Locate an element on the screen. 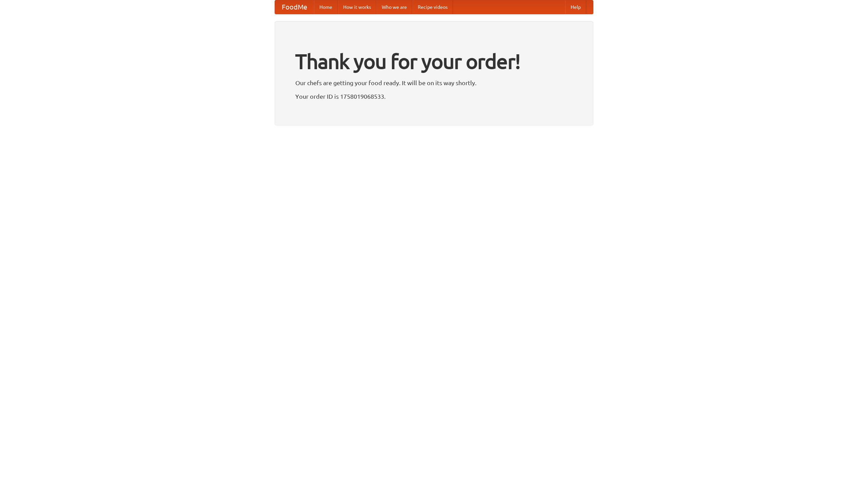 This screenshot has width=868, height=480. p: Your order ID is 1758019068533. is located at coordinates (434, 96).